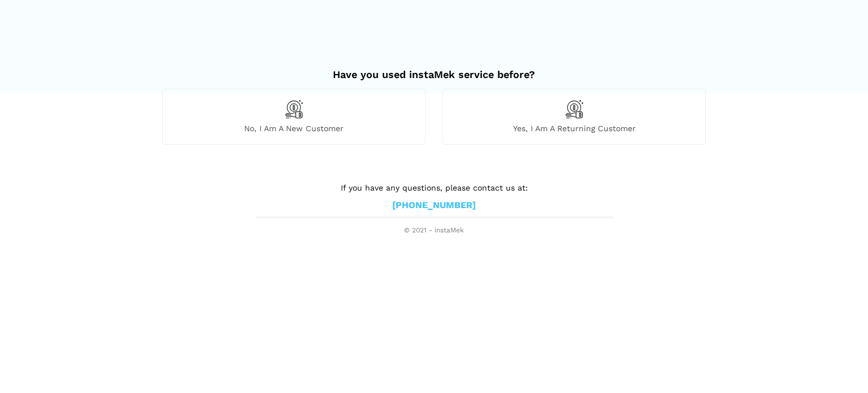 This screenshot has height=393, width=868. I want to click on span: © 2021 - instaMek, so click(434, 231).